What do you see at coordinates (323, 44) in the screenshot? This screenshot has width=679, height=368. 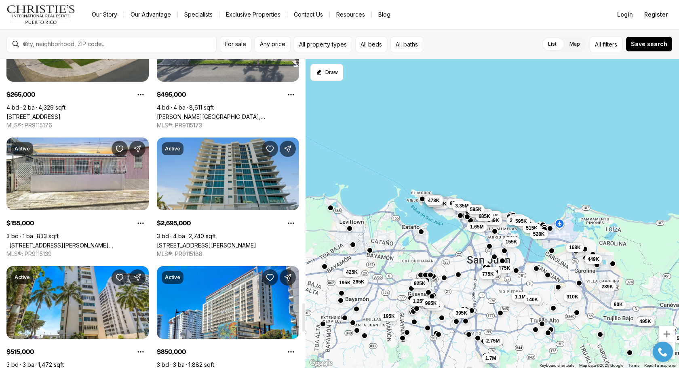 I see `button: All property types` at bounding box center [323, 44].